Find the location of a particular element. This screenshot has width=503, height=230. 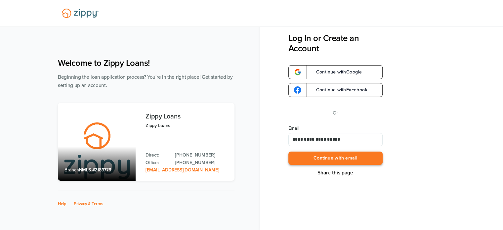

p: Office: is located at coordinates (157, 163).